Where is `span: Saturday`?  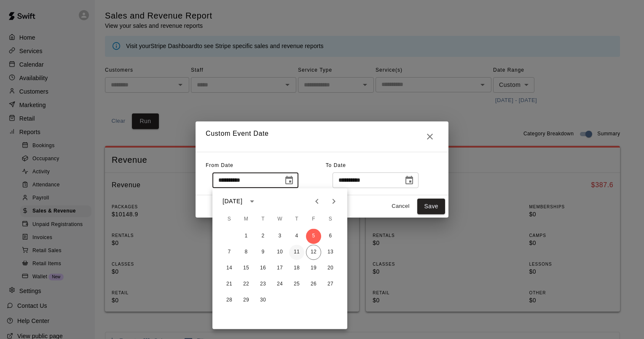 span: Saturday is located at coordinates (331, 219).